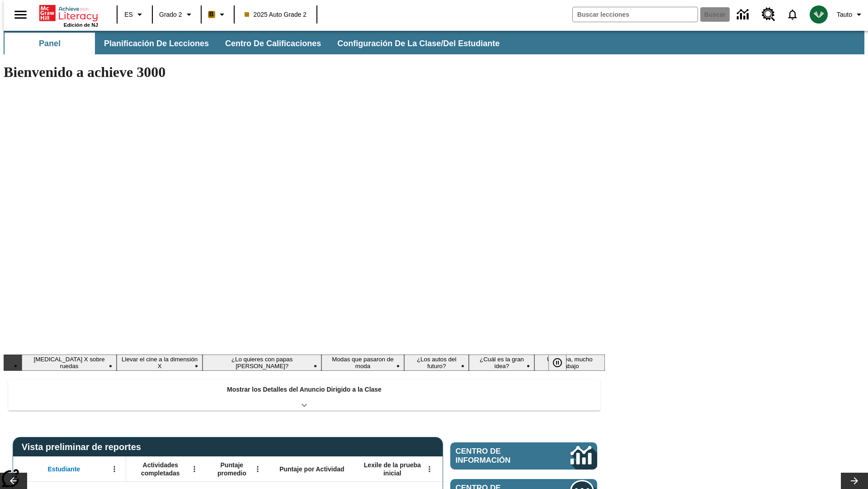 This screenshot has width=868, height=489. I want to click on span: Puntaje promedio, so click(232, 469).